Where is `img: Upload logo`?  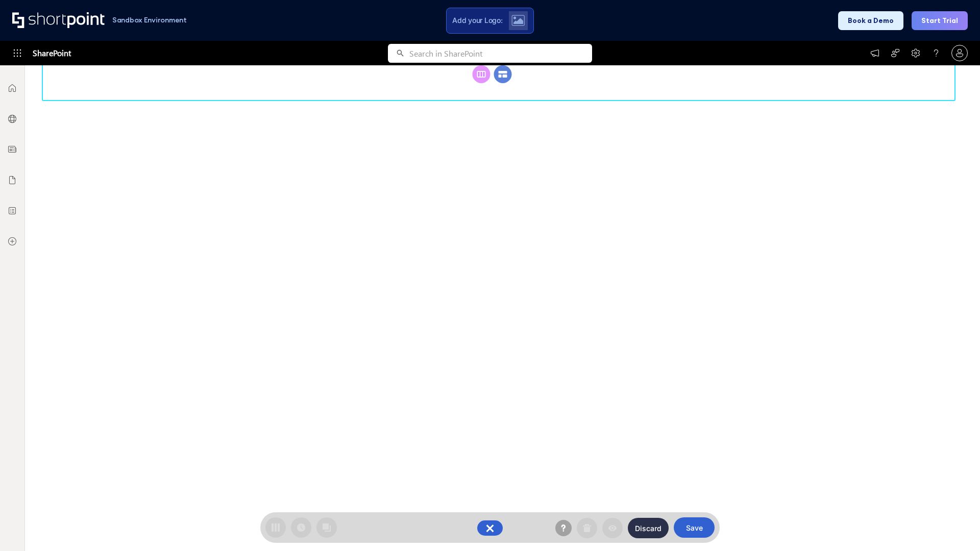
img: Upload logo is located at coordinates (518, 20).